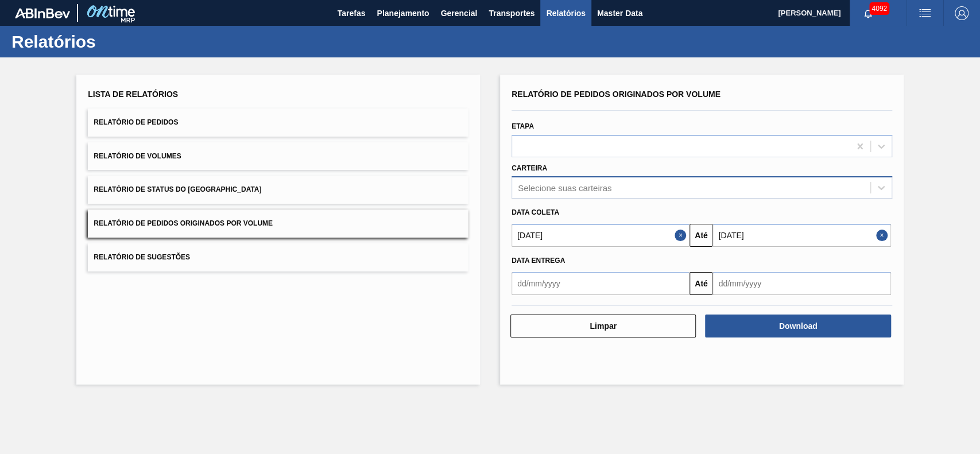 The width and height of the screenshot is (980, 454). What do you see at coordinates (529, 168) in the screenshot?
I see `label: Carteira` at bounding box center [529, 168].